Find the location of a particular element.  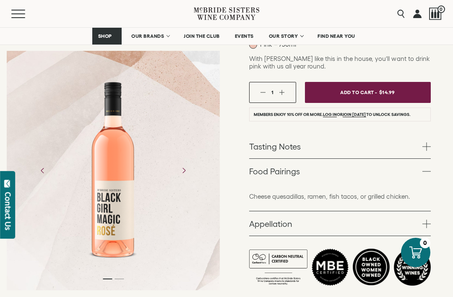

div: Contact Us is located at coordinates (8, 211).